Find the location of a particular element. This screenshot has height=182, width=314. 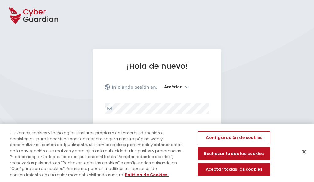

a: Más información sobre su privacidad, se abre en una nueva pestaña is located at coordinates (147, 175).